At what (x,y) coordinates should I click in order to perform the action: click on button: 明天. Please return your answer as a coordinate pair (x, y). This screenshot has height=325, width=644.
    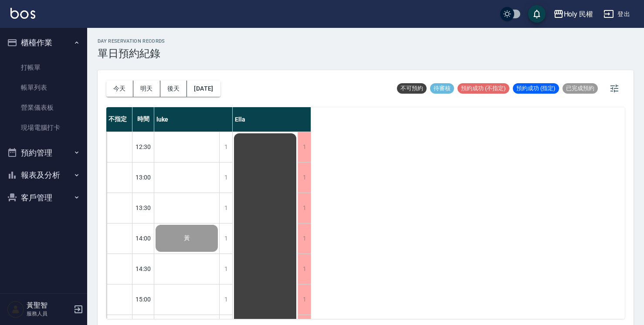
    Looking at the image, I should click on (147, 88).